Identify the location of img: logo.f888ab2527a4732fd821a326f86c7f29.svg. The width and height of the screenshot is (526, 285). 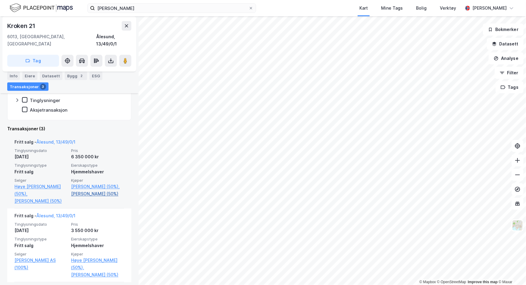
(41, 8).